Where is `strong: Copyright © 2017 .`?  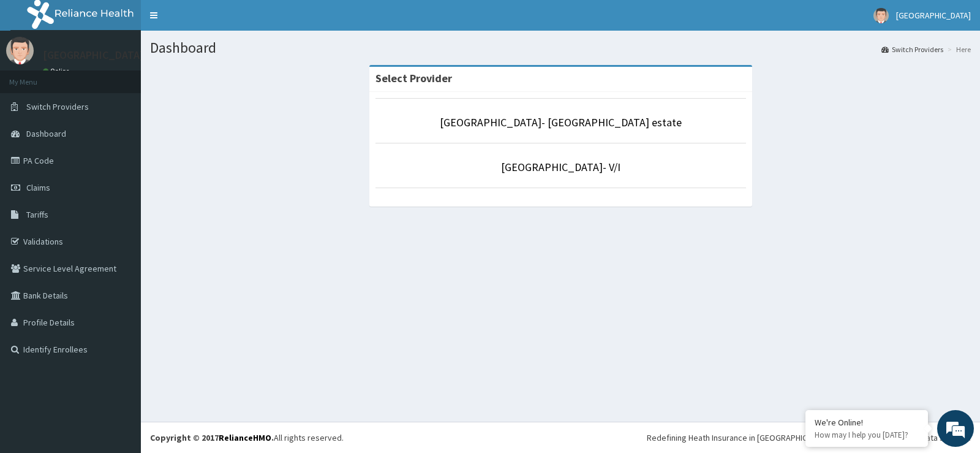
strong: Copyright © 2017 . is located at coordinates (212, 437).